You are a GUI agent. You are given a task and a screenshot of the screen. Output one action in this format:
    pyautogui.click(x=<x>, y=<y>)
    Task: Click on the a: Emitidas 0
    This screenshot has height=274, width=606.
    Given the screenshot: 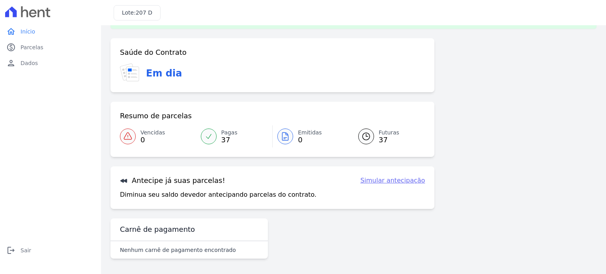 What is the action you would take?
    pyautogui.click(x=311, y=137)
    